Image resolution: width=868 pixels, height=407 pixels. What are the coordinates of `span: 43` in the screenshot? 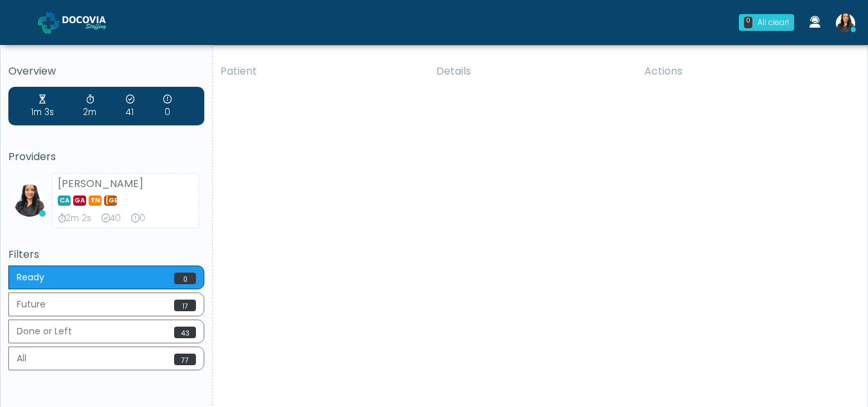 It's located at (185, 333).